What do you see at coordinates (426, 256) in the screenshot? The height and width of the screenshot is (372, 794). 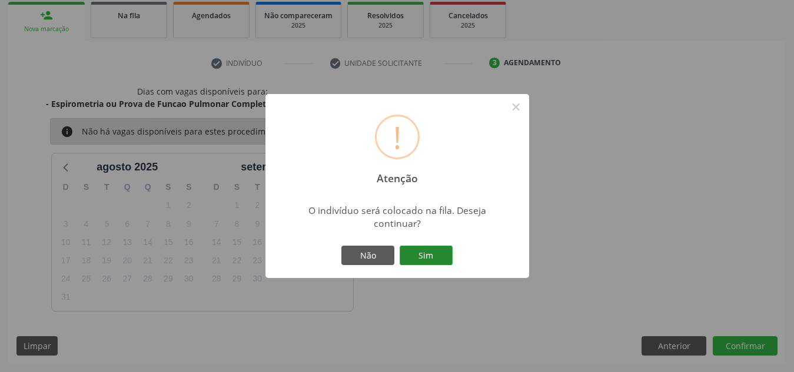 I see `button: Sim` at bounding box center [426, 256].